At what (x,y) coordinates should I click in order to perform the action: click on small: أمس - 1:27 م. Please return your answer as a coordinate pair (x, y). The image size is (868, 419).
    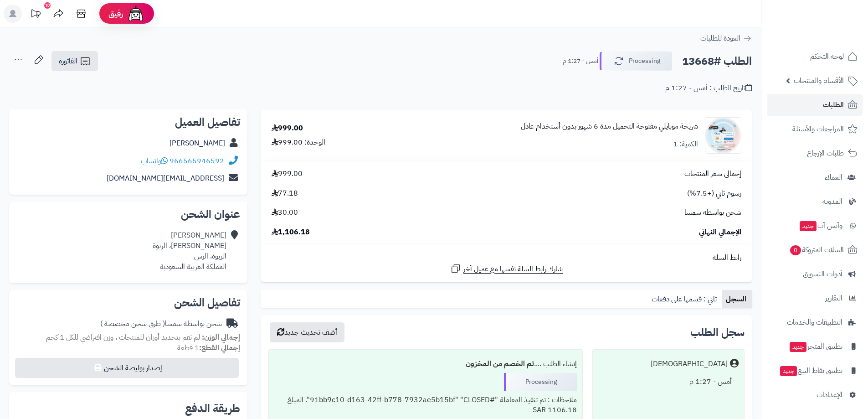
    Looking at the image, I should click on (581, 61).